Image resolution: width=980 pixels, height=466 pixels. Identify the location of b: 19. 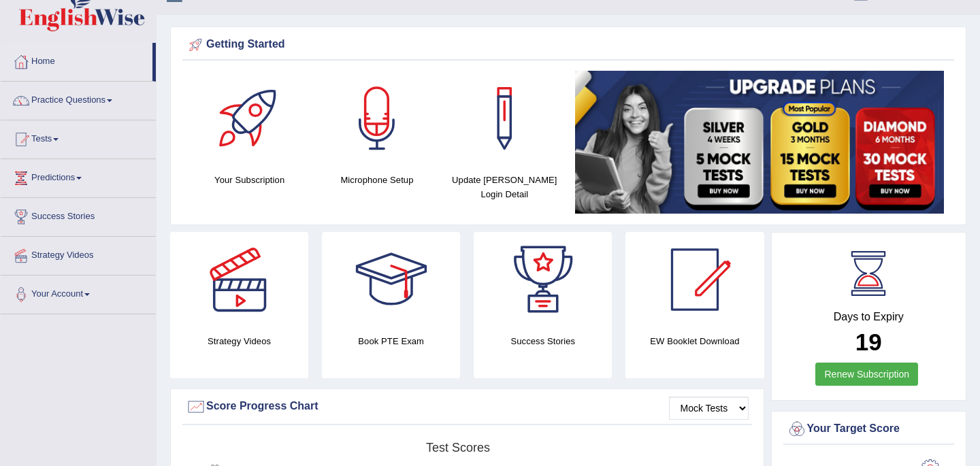
(868, 342).